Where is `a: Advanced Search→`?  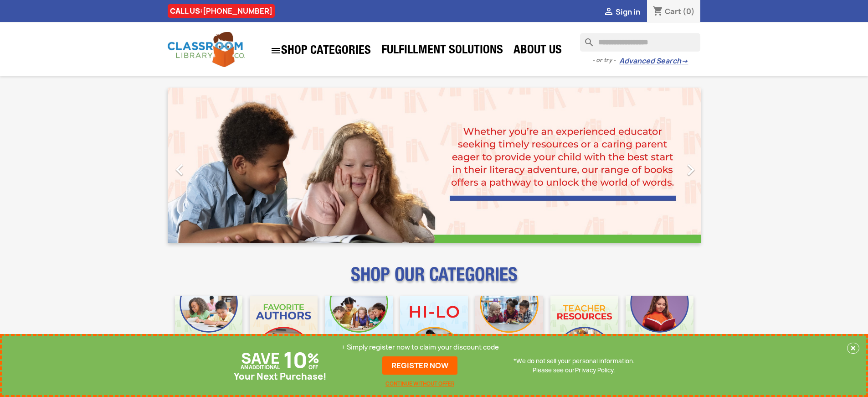
a: Advanced Search→ is located at coordinates (654, 61).